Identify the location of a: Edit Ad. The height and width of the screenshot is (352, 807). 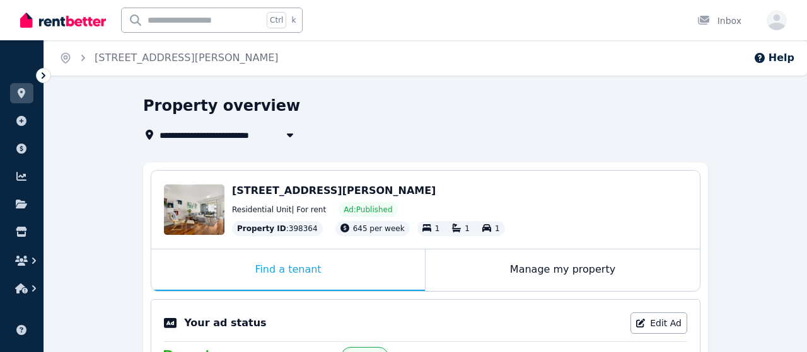
(659, 323).